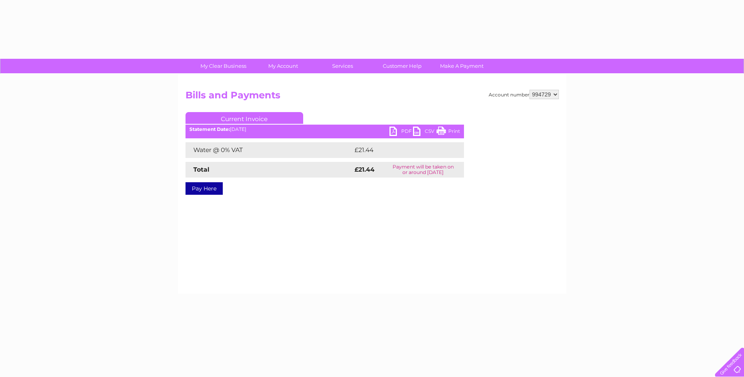  I want to click on a: Print, so click(448, 132).